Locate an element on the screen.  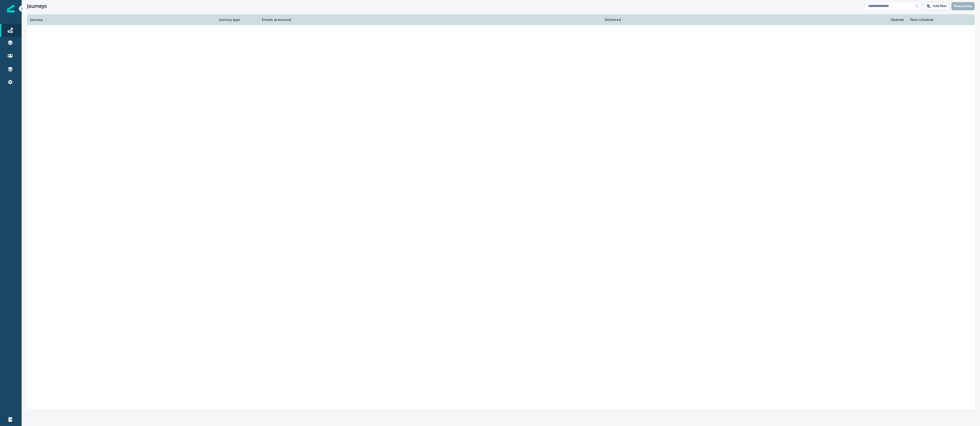
div: Journey type is located at coordinates (237, 20).